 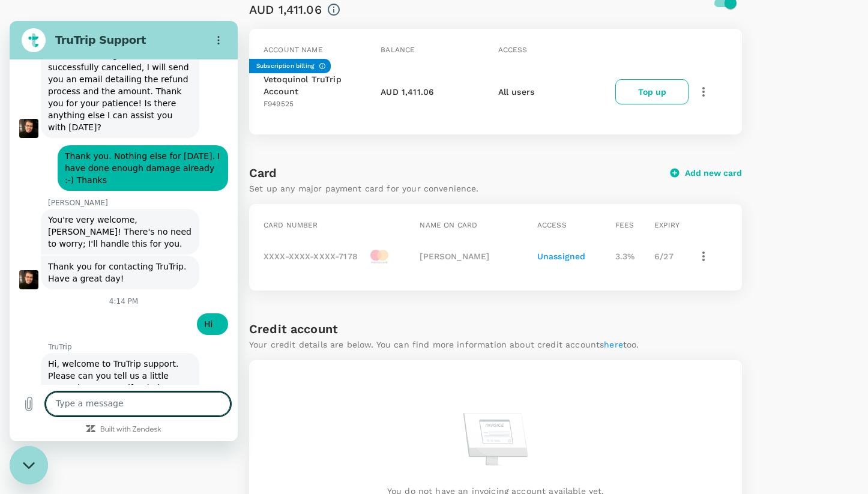 I want to click on span: Card number, so click(x=291, y=225).